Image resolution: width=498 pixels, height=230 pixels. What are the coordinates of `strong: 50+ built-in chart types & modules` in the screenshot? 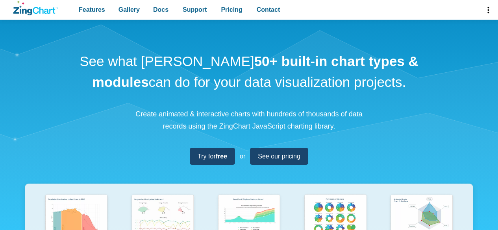 It's located at (255, 72).